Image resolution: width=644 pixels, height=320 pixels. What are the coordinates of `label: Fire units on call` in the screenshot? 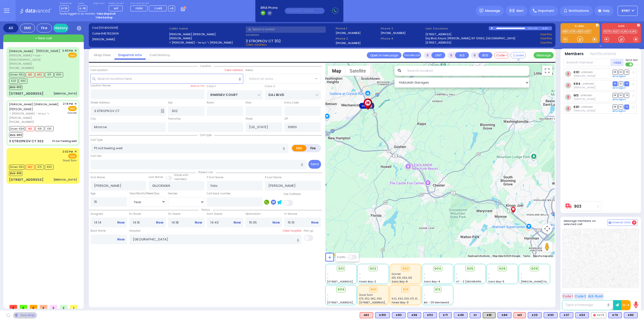 It's located at (153, 4).